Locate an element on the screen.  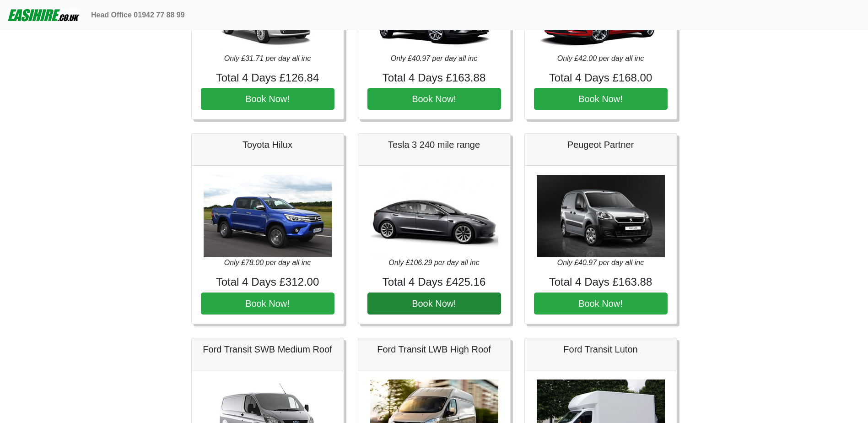
h5: Peugeot Partner is located at coordinates (601, 145).